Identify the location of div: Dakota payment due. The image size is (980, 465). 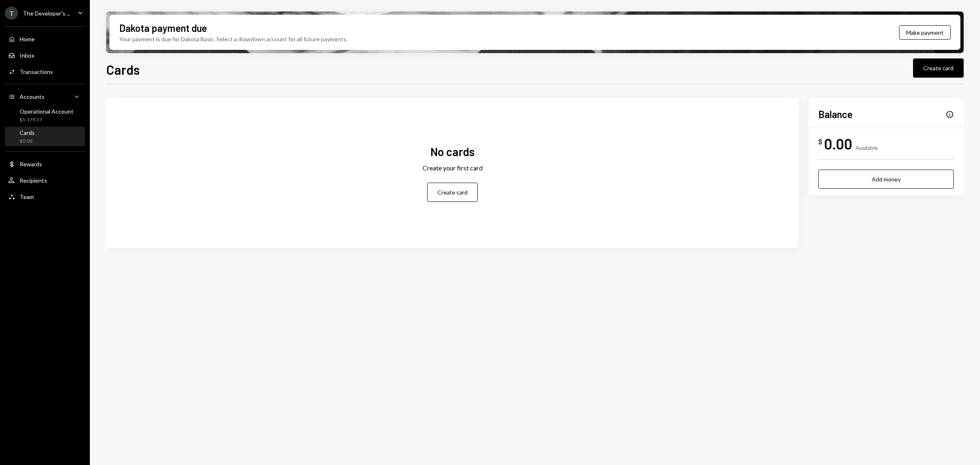
(163, 28).